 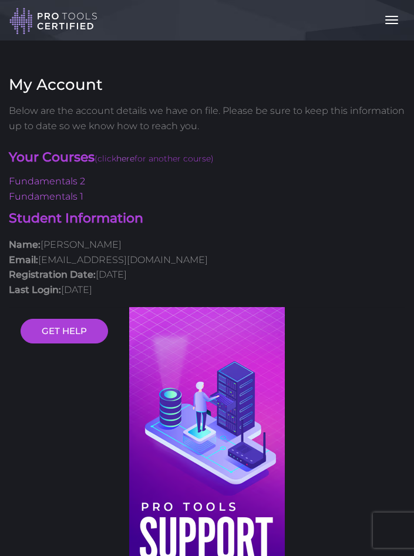 What do you see at coordinates (207, 85) in the screenshot?
I see `h3: My Account` at bounding box center [207, 85].